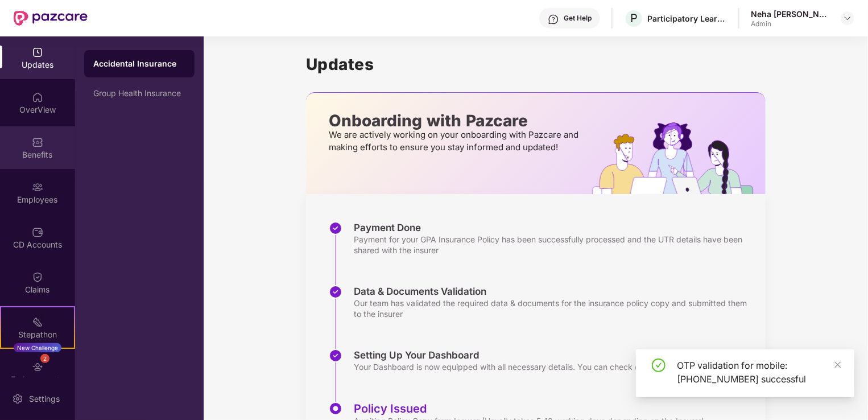 The width and height of the screenshot is (868, 420). What do you see at coordinates (38, 97) in the screenshot?
I see `img: svg+xml;base64,PHN2ZyBpZD0iSG9tZSIgeG1sbnM9Imh0dHA6Ly93d3cudzMub3JnLzIwMDAvc3ZnIiB3aWR0aD0iMjAiIG...` at bounding box center [38, 97].